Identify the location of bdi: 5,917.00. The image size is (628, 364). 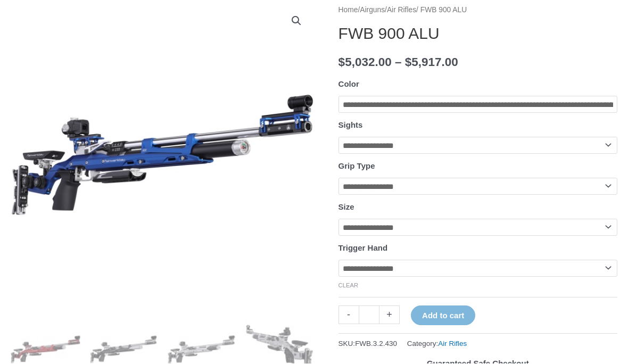
(431, 62).